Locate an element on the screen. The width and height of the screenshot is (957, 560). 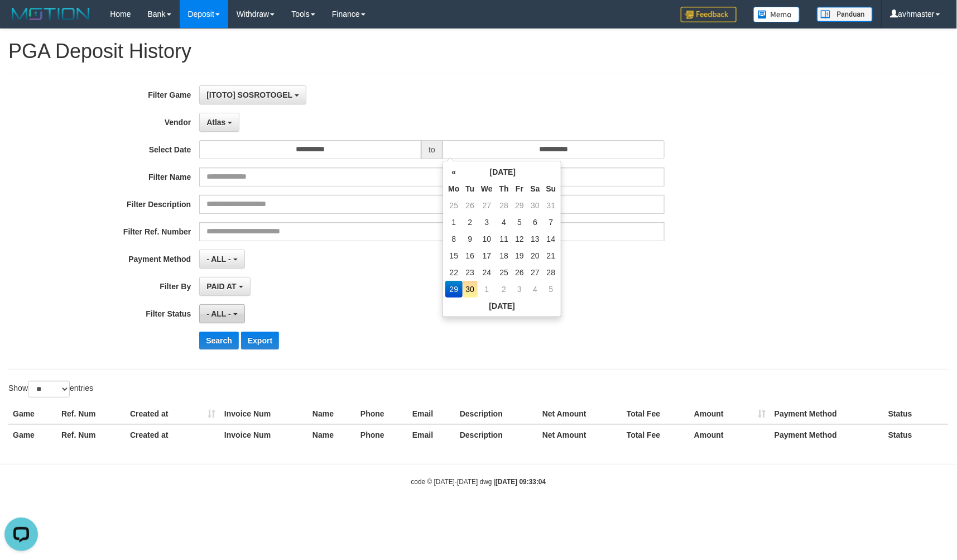
td: 16 is located at coordinates (471, 255).